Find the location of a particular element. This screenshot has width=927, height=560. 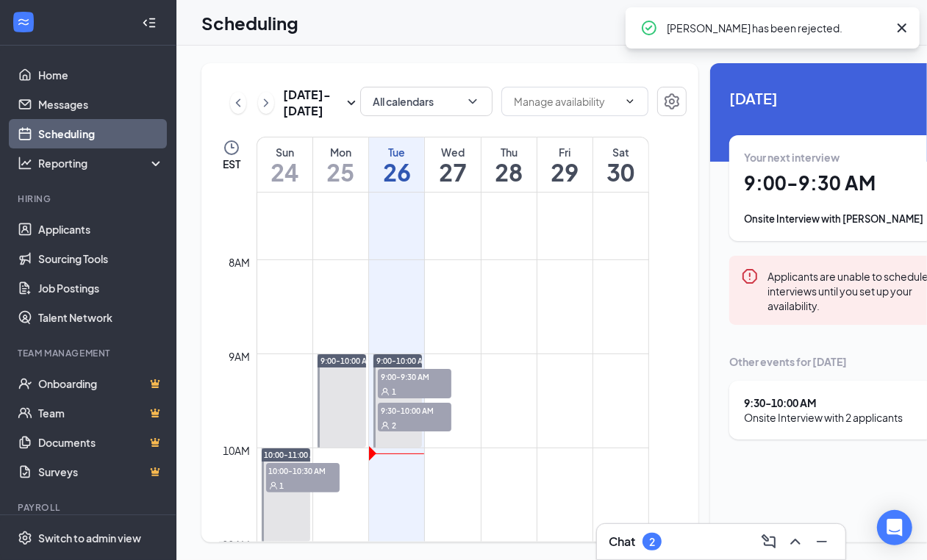

svg: Clock is located at coordinates (232, 148).